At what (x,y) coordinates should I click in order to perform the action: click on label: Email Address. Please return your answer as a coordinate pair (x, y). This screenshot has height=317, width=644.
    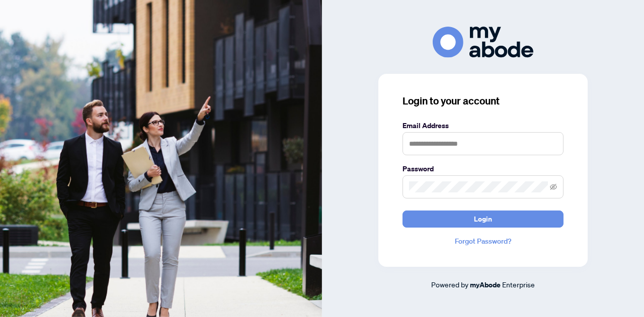
    Looking at the image, I should click on (483, 125).